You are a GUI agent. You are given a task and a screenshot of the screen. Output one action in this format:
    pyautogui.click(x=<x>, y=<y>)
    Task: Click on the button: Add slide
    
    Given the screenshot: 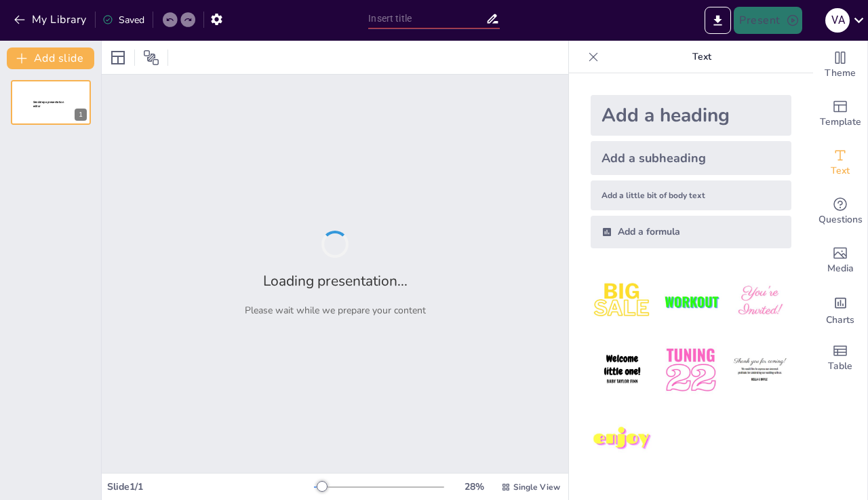 What is the action you would take?
    pyautogui.click(x=50, y=58)
    